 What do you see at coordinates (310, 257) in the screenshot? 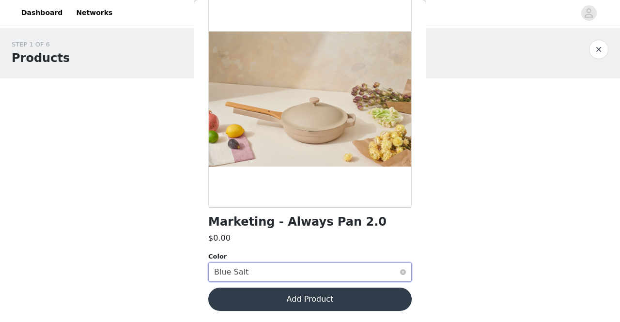
I see `div: Color` at bounding box center [310, 257].